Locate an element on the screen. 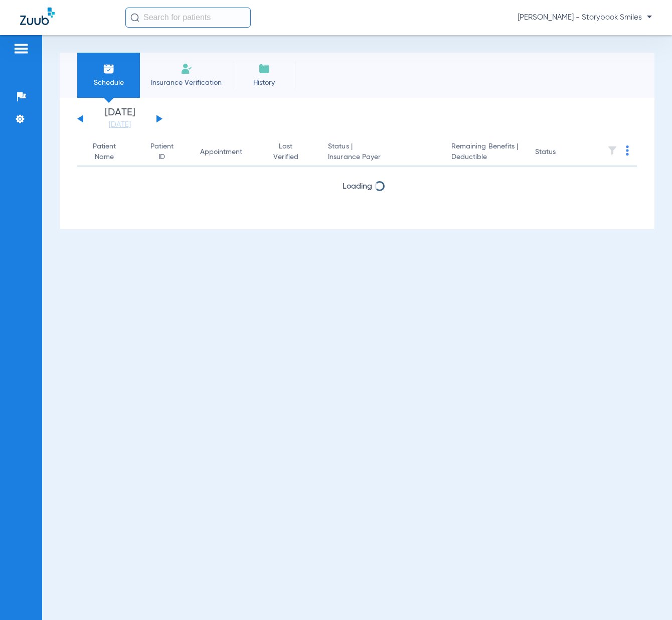 Image resolution: width=672 pixels, height=620 pixels. input: Search for patients is located at coordinates (188, 18).